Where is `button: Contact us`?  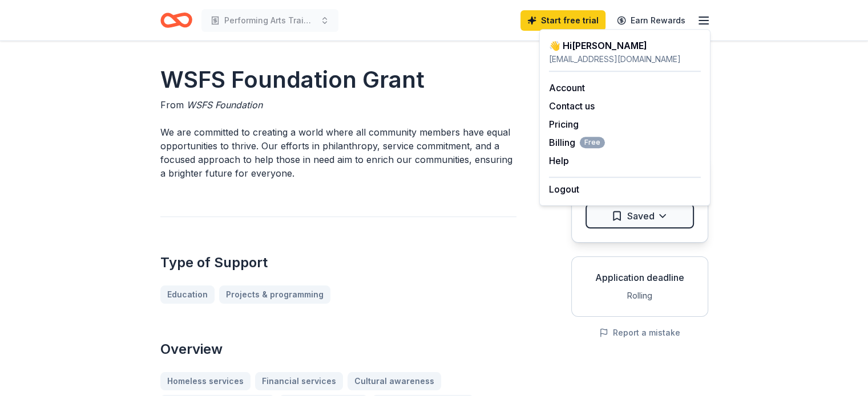
button: Contact us is located at coordinates (571, 106).